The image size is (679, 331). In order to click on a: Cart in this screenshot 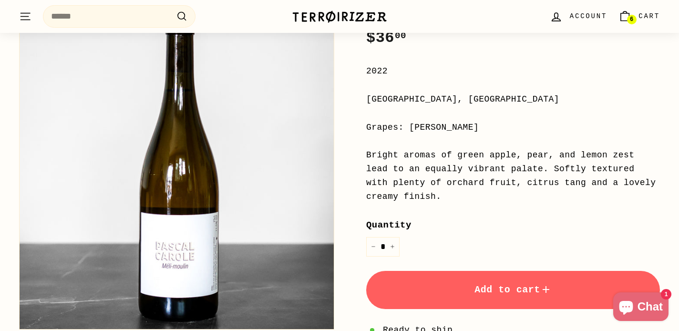, I will do `click(639, 16)`.